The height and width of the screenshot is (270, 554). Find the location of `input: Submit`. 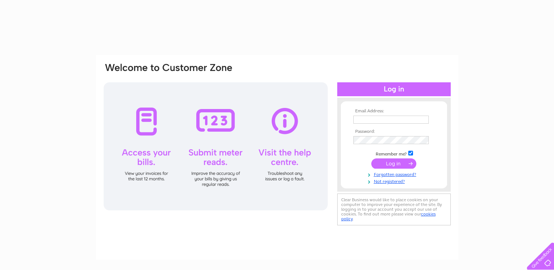

input: Submit is located at coordinates (394, 164).